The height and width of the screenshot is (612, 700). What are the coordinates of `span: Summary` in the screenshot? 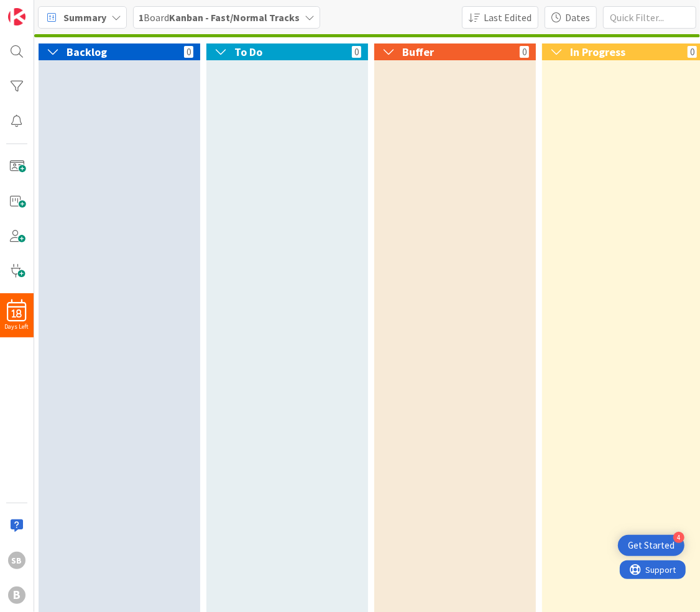 It's located at (85, 18).